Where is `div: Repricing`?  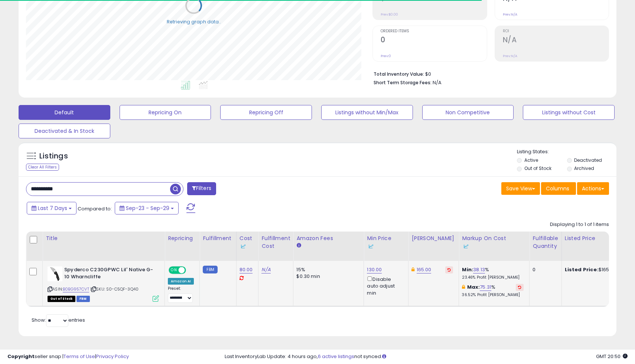
div: Repricing is located at coordinates (182, 238).